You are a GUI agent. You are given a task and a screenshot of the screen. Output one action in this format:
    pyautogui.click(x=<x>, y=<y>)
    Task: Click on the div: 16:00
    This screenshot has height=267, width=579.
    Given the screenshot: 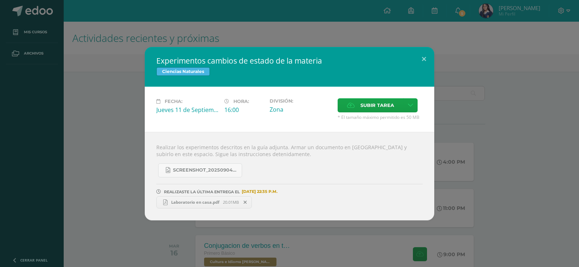 What is the action you would take?
    pyautogui.click(x=244, y=110)
    